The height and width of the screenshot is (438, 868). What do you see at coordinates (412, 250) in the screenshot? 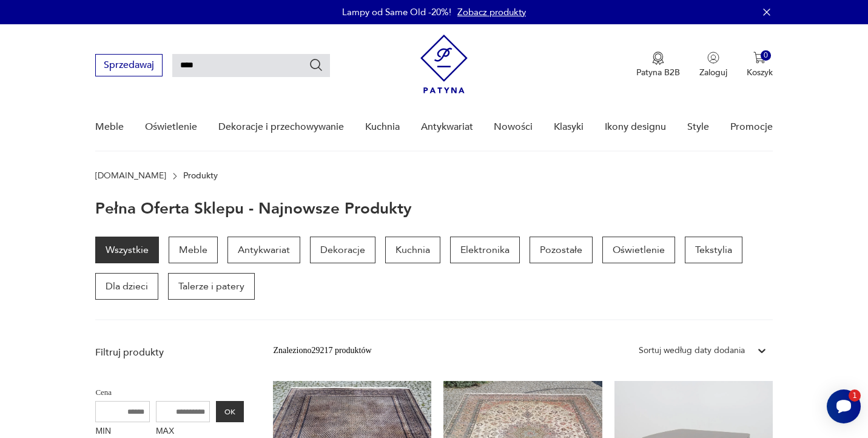
I see `p: Kuchnia` at bounding box center [412, 250].